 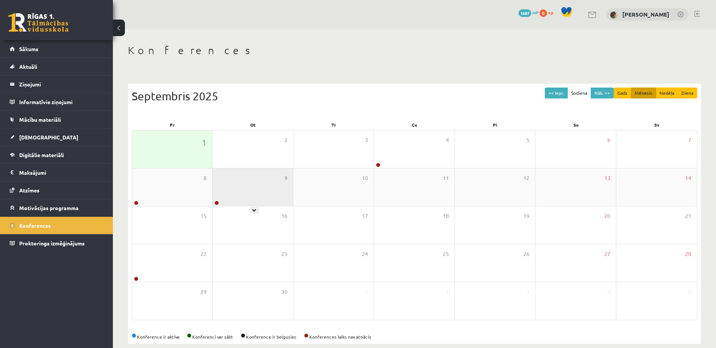 I want to click on span: Sākums, so click(x=29, y=49).